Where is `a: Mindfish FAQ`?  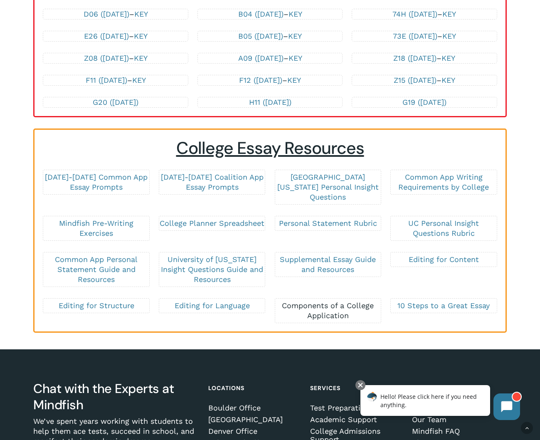 a: Mindfish FAQ is located at coordinates (458, 431).